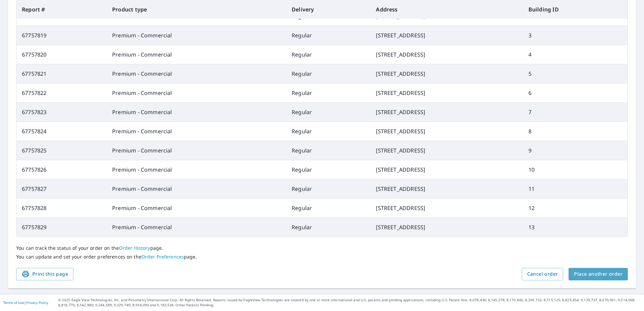 This screenshot has width=644, height=311. I want to click on button: Print this page, so click(45, 274).